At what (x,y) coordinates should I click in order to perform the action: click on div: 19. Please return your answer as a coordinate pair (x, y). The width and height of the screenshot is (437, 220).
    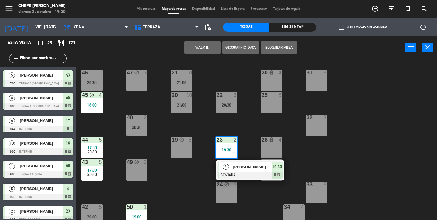
    Looking at the image, I should click on (172, 140).